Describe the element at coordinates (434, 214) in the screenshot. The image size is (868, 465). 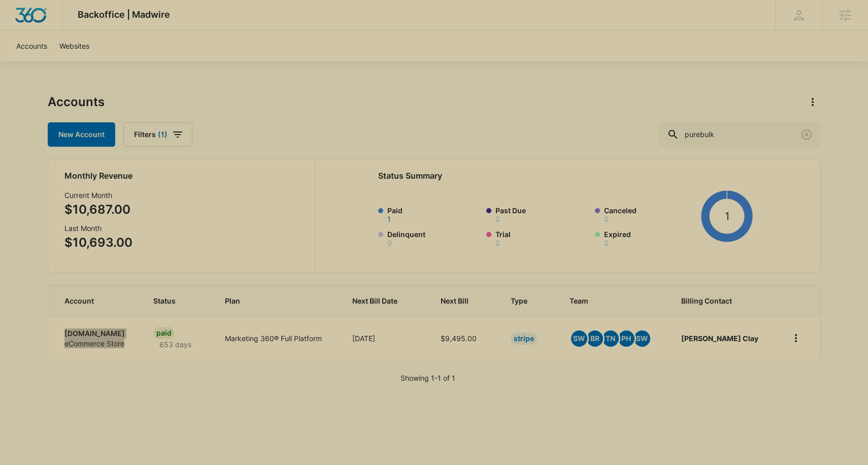
I see `label: Paid` at that location.